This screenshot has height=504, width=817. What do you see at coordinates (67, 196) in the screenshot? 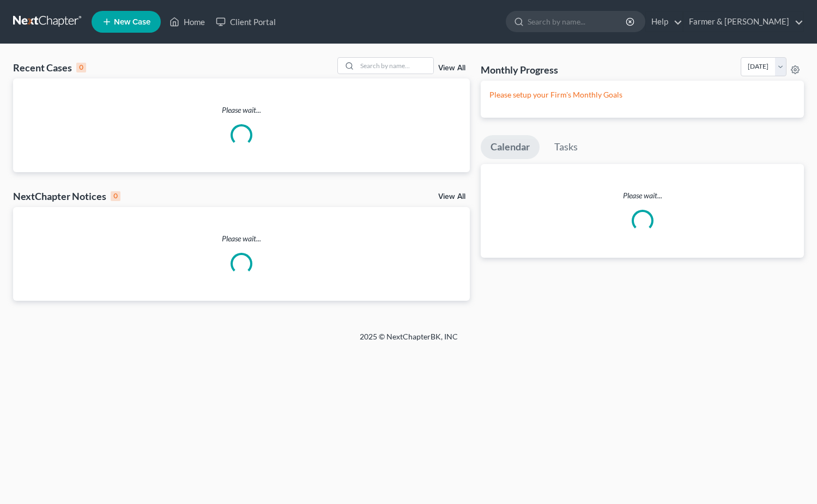
I see `div: NextChapter Notices` at bounding box center [67, 196].